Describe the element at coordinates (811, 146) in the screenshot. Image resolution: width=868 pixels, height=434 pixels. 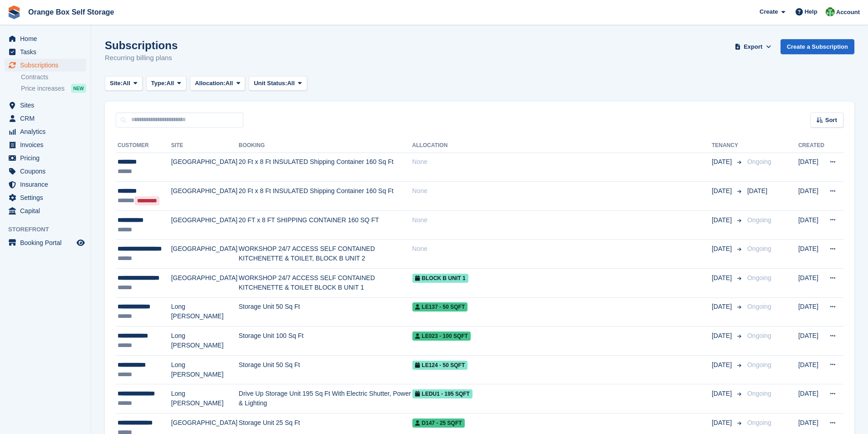
I see `th: Created` at that location.